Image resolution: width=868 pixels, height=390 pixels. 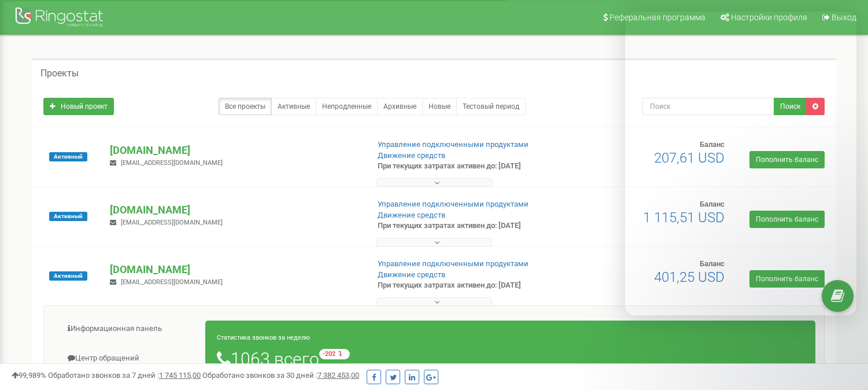 I want to click on span: Обработано звонков за 30 дней :, so click(x=281, y=375).